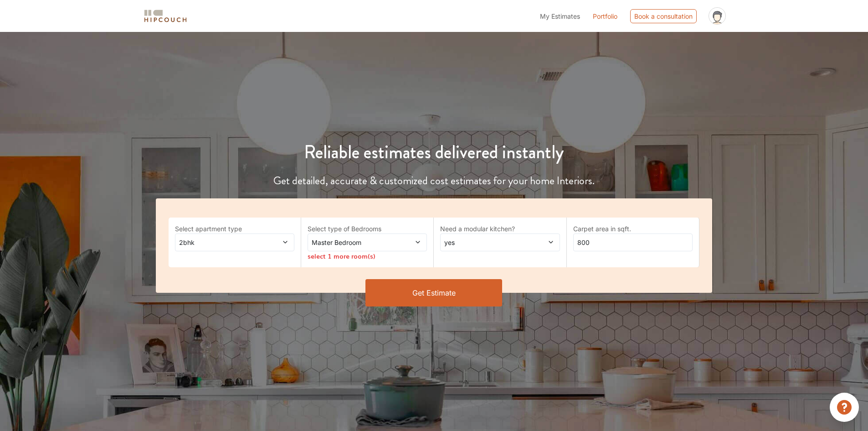 This screenshot has width=868, height=431. What do you see at coordinates (367, 256) in the screenshot?
I see `div: select 1 more room(s)` at bounding box center [367, 256].